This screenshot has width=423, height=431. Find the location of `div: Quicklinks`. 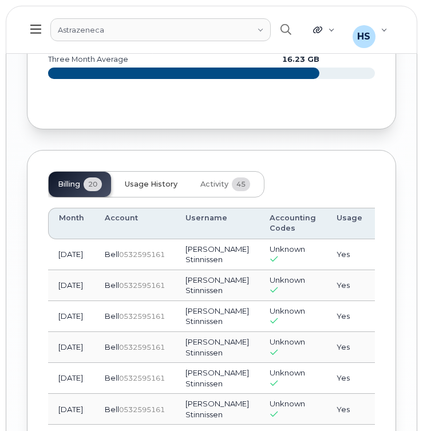

div: Quicklinks is located at coordinates (323, 30).